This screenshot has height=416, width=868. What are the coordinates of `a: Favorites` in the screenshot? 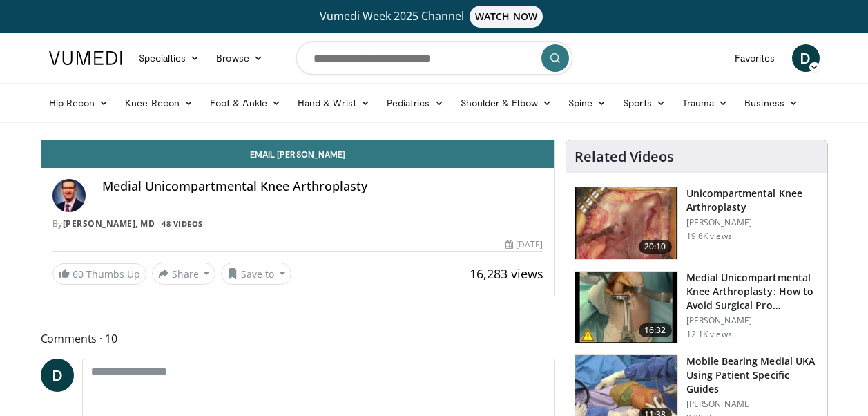 It's located at (755, 58).